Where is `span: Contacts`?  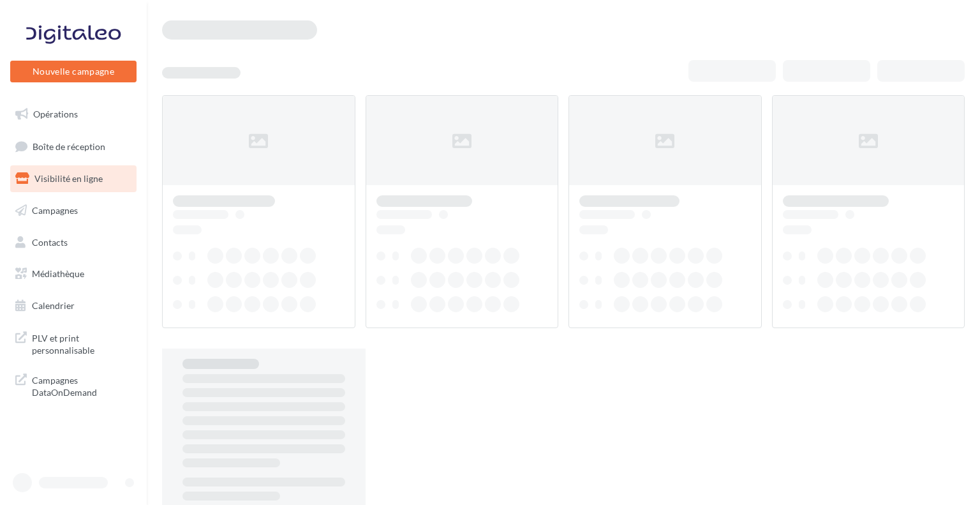
span: Contacts is located at coordinates (50, 241).